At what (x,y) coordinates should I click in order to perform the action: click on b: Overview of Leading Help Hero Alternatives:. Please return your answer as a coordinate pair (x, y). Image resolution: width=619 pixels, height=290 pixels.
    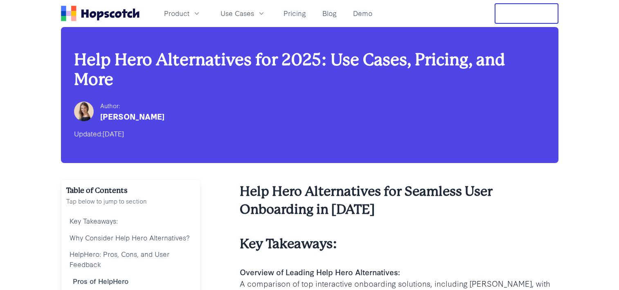
    Looking at the image, I should click on (320, 271).